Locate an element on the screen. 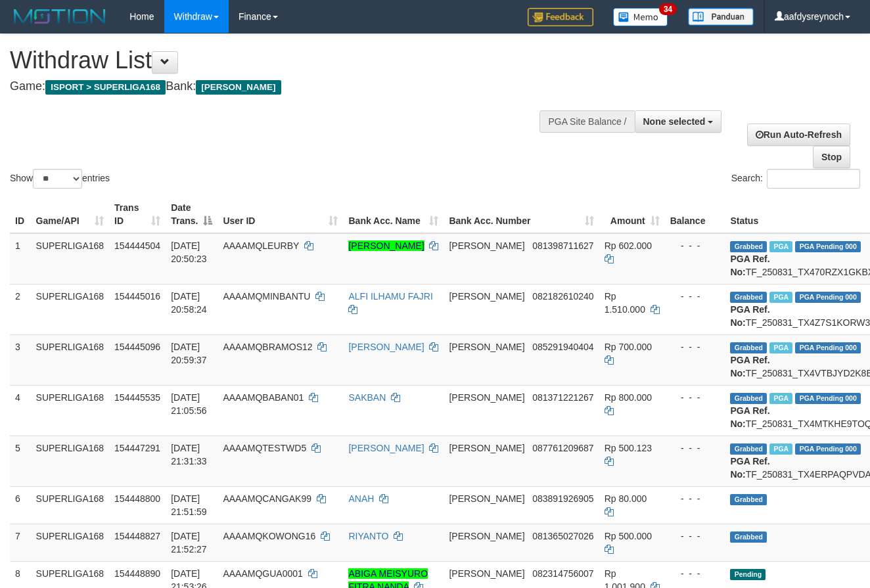 Image resolution: width=870 pixels, height=588 pixels. span: Rp 500.000 is located at coordinates (628, 536).